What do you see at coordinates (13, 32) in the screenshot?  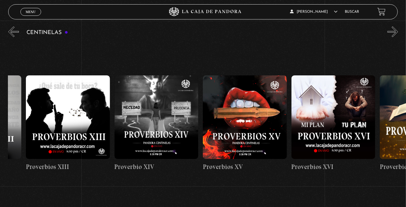 I see `button: Previous` at bounding box center [13, 32].